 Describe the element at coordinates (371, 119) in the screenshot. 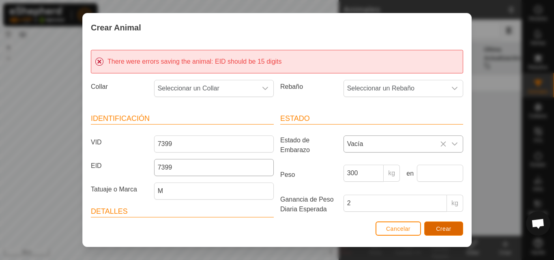

I see `header: Estado` at that location.